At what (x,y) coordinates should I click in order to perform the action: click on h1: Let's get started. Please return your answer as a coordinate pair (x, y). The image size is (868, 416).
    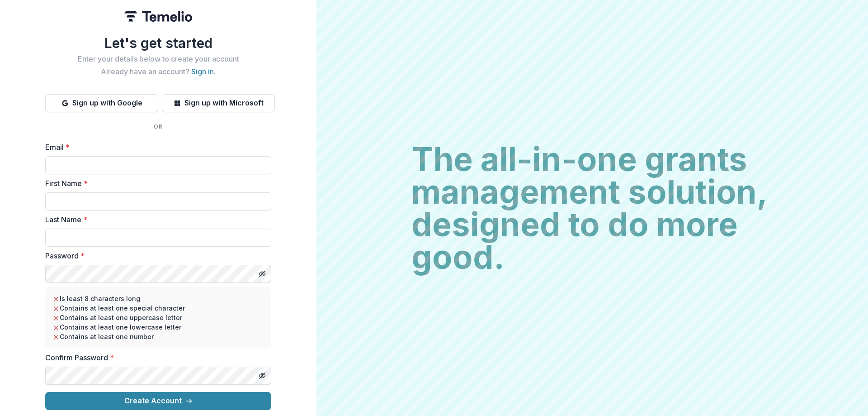
    Looking at the image, I should click on (158, 43).